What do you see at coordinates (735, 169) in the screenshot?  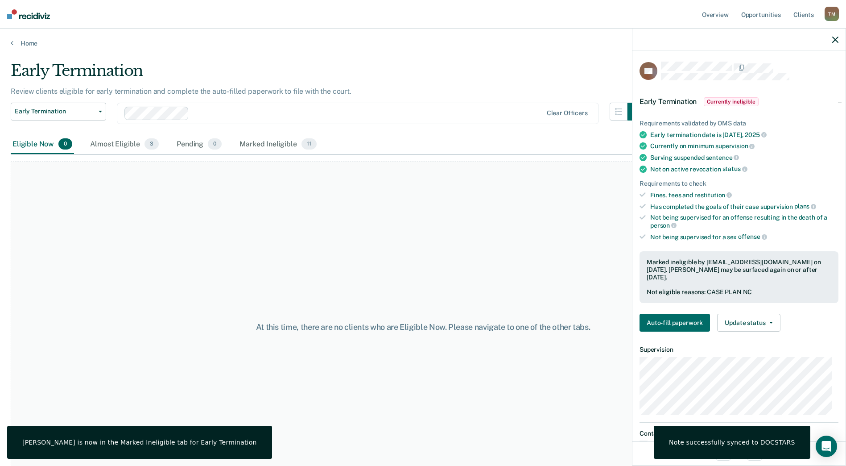 I see `span: status` at bounding box center [735, 169].